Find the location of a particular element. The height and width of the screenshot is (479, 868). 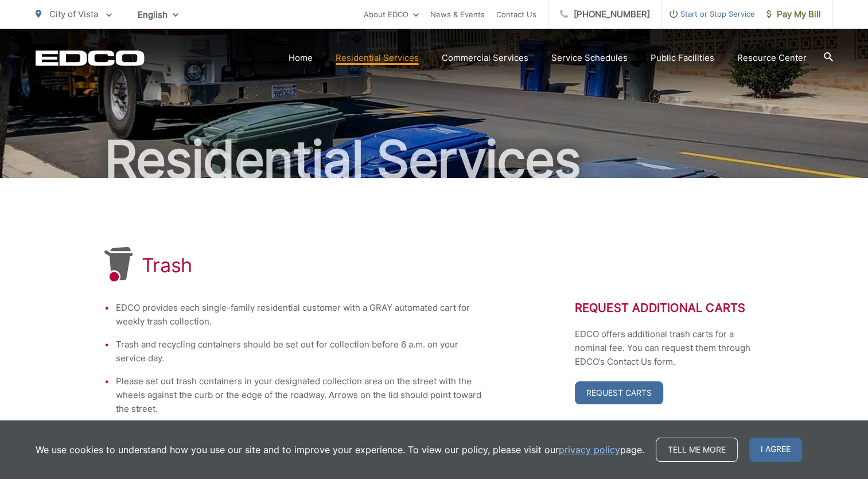

span: Pay My Bill is located at coordinates (793, 14).